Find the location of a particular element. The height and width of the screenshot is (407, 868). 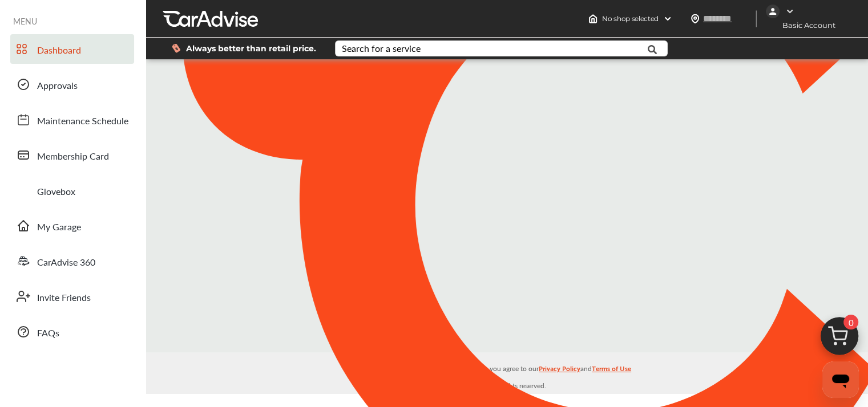

span: Invite Friends is located at coordinates (64, 298).